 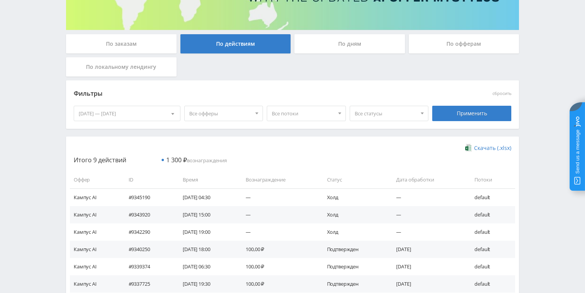 What do you see at coordinates (468, 147) in the screenshot?
I see `img: xlsx` at bounding box center [468, 147].